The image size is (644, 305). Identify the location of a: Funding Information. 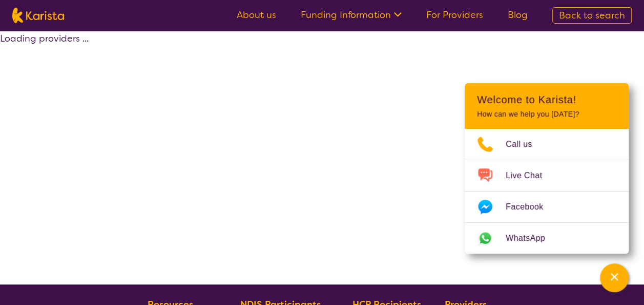
(351, 15).